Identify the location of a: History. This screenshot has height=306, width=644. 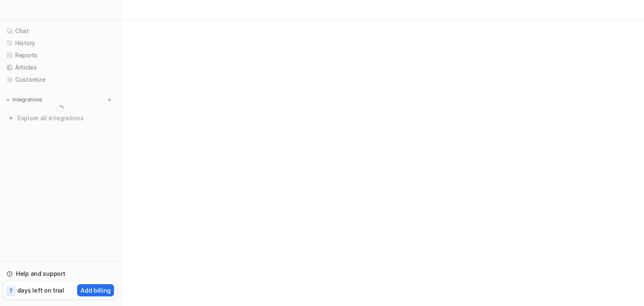
(60, 43).